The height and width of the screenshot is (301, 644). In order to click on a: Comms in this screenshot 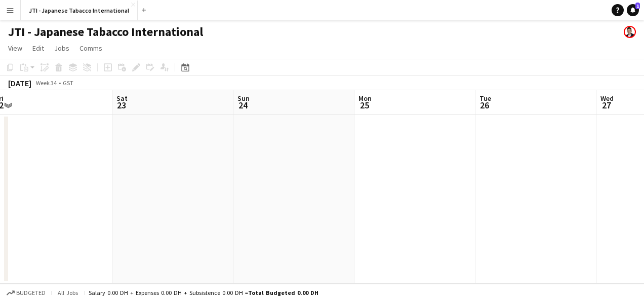, I will do `click(91, 48)`.